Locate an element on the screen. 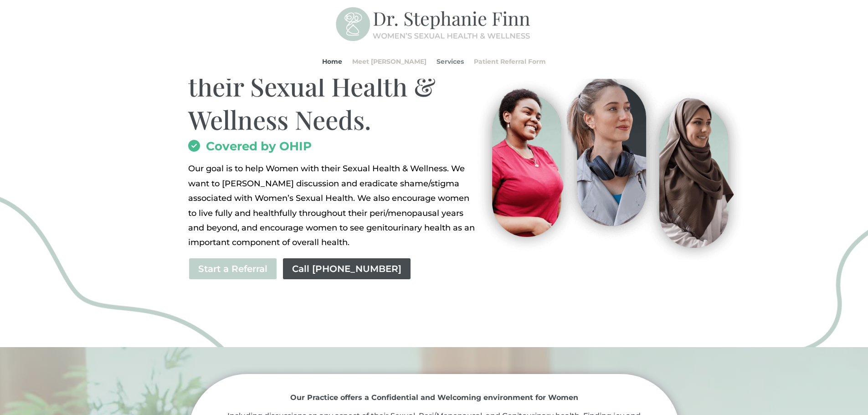  a: Patient Referral Form is located at coordinates (510, 62).